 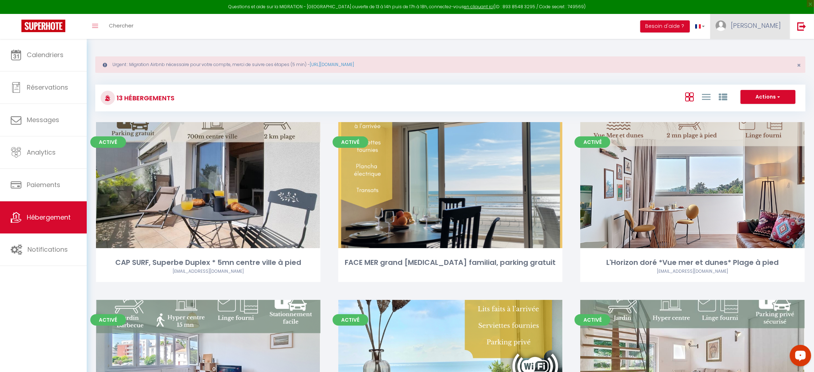 I want to click on a: Chercher, so click(x=121, y=26).